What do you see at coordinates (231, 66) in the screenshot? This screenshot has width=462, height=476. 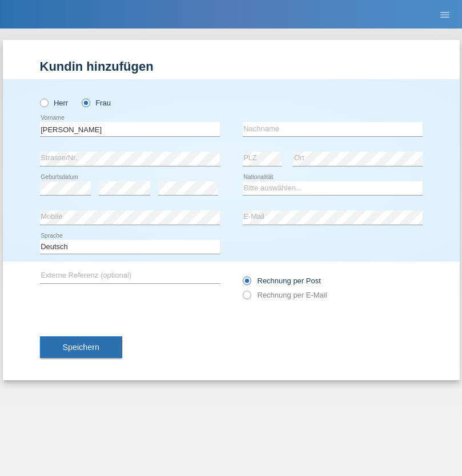 I see `h1: Kundin hinzufügen` at bounding box center [231, 66].